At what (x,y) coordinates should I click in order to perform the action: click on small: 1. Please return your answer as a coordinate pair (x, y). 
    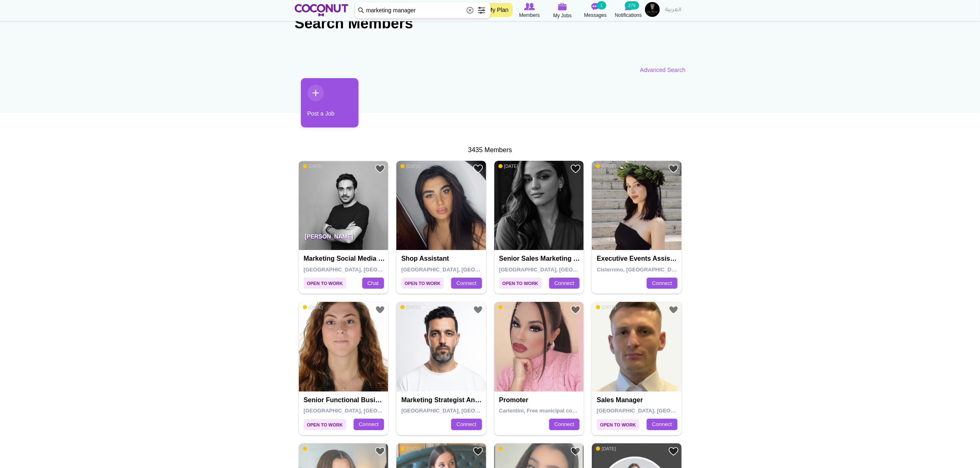
    Looking at the image, I should click on (601, 5).